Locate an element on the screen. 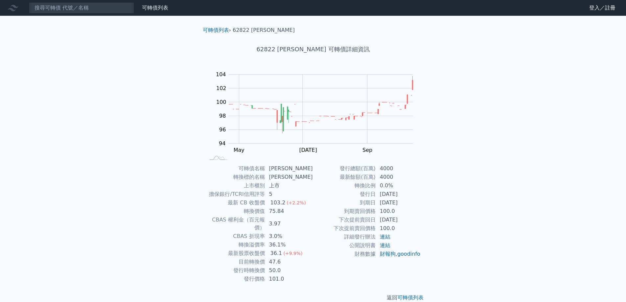  tspan: 100 is located at coordinates (221, 102).